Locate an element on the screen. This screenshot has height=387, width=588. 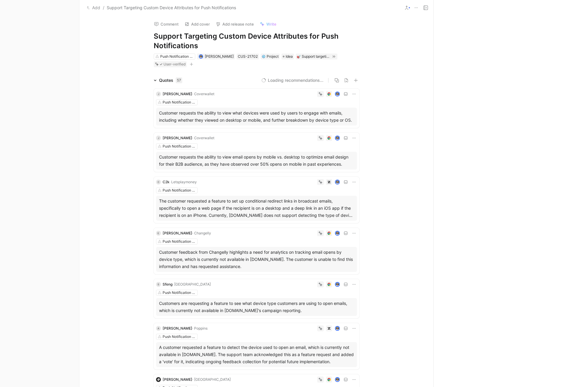
div: 💠Project is located at coordinates (270, 57).